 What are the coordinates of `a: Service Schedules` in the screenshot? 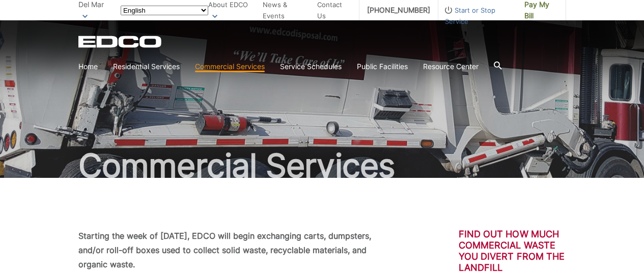 It's located at (311, 66).